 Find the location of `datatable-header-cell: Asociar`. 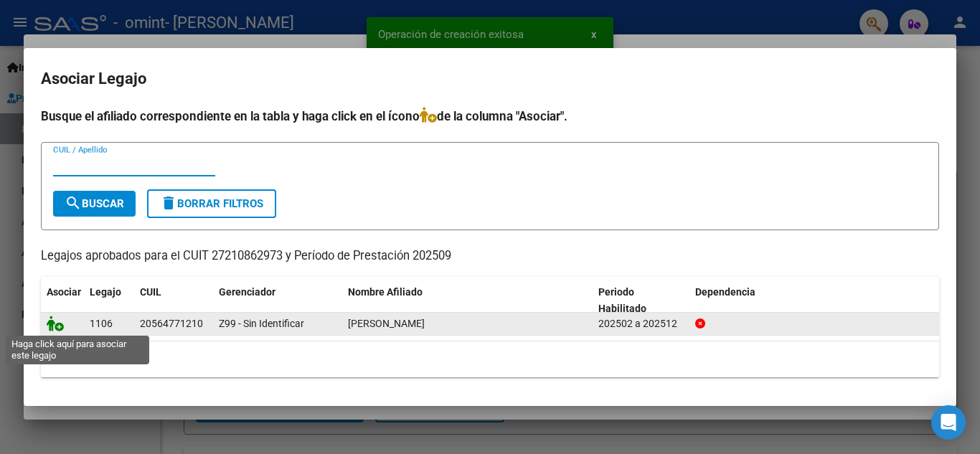

datatable-header-cell: Asociar is located at coordinates (63, 300).